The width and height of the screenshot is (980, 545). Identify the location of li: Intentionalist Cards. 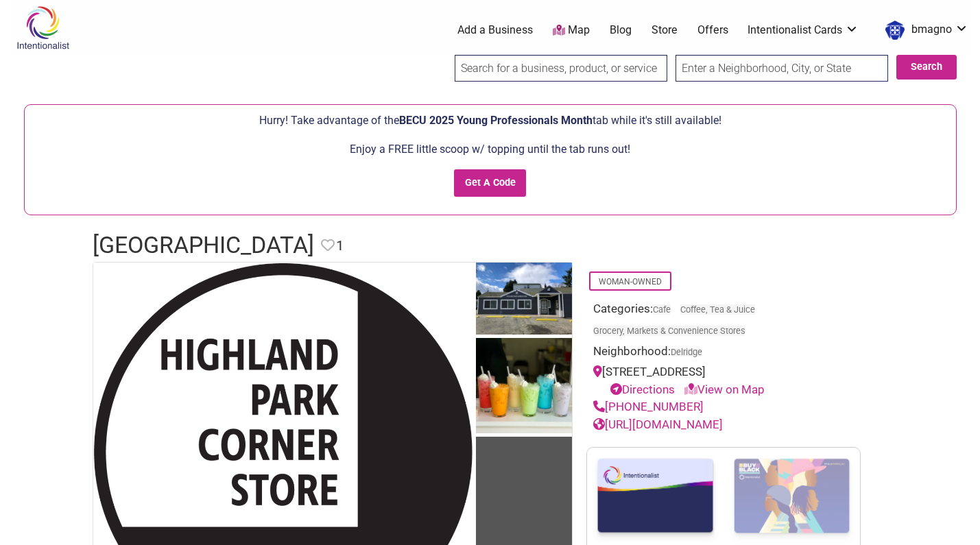
(803, 30).